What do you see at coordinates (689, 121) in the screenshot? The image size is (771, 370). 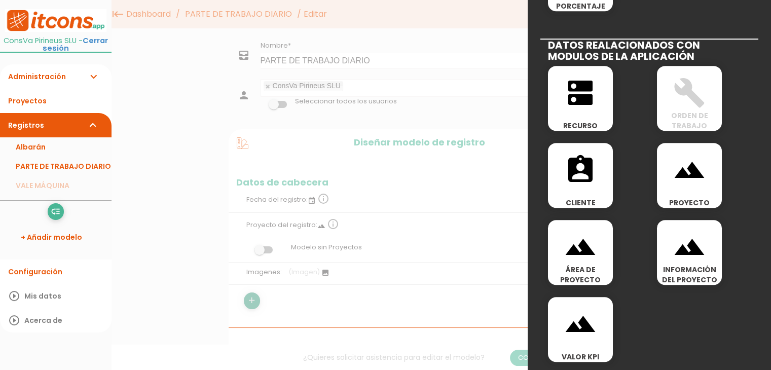 I see `span: ORDEN DE TRABAJO` at bounding box center [689, 121].